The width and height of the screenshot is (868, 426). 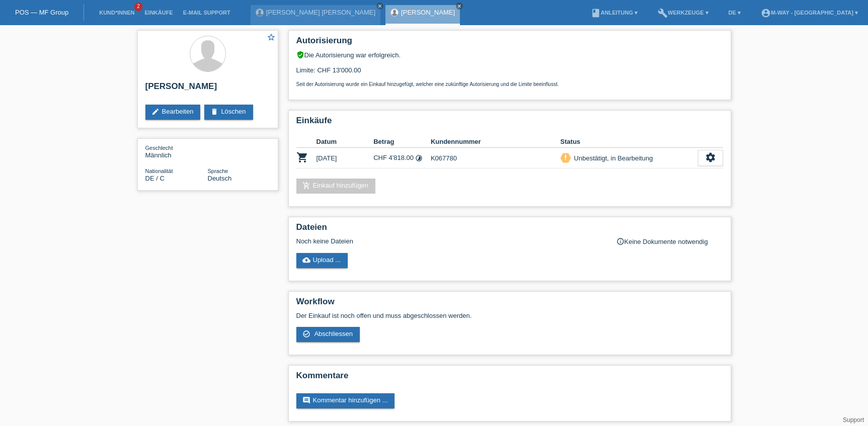 What do you see at coordinates (510, 124) in the screenshot?
I see `h2: Einkäufe` at bounding box center [510, 124].